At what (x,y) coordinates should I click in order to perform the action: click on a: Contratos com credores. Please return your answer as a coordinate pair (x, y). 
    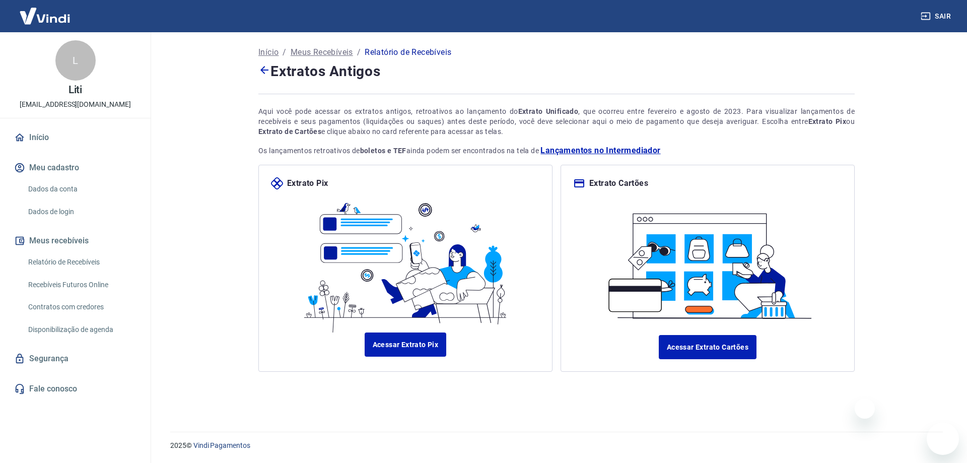
    Looking at the image, I should click on (81, 307).